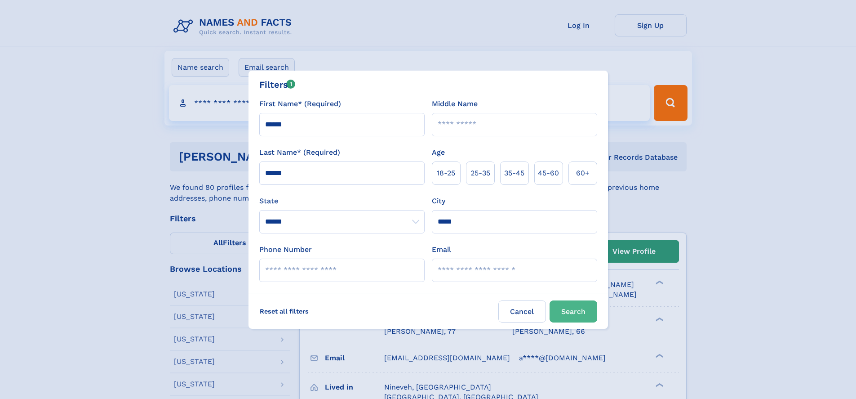 This screenshot has width=856, height=399. I want to click on label: First Name* (Required), so click(300, 104).